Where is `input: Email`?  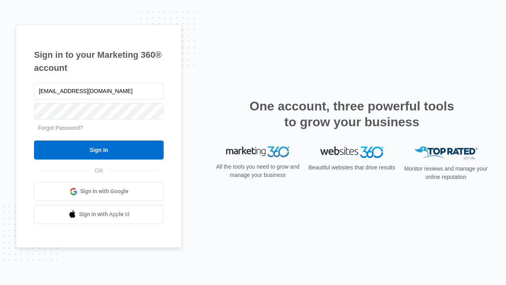 input: Email is located at coordinates (99, 91).